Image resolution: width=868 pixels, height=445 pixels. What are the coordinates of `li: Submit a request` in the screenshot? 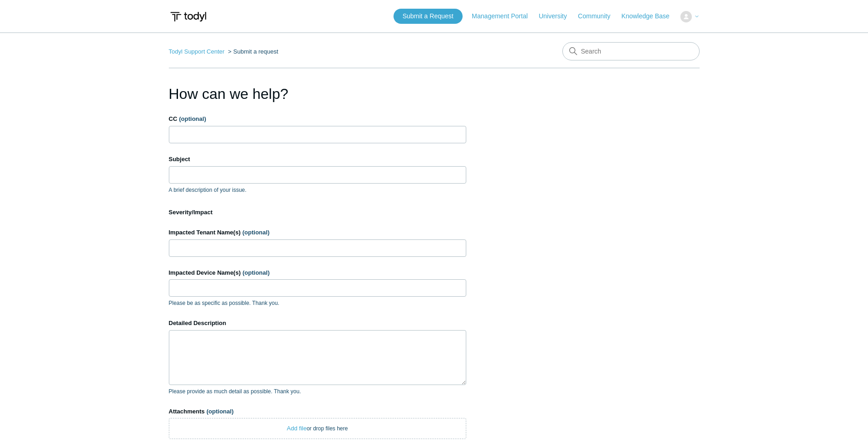 It's located at (252, 51).